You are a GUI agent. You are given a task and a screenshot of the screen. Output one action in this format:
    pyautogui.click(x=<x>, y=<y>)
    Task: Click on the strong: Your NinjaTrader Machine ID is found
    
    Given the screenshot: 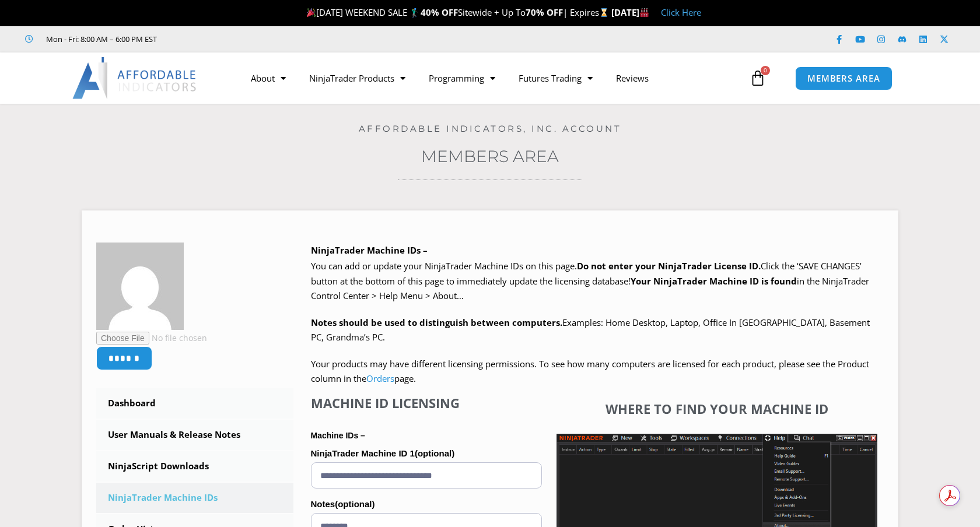 What is the action you would take?
    pyautogui.click(x=714, y=281)
    